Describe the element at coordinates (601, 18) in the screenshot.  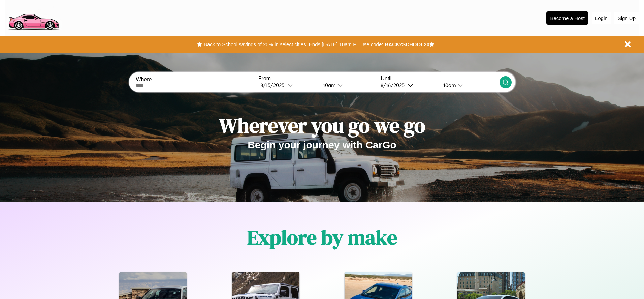
I see `button: Login` at that location.